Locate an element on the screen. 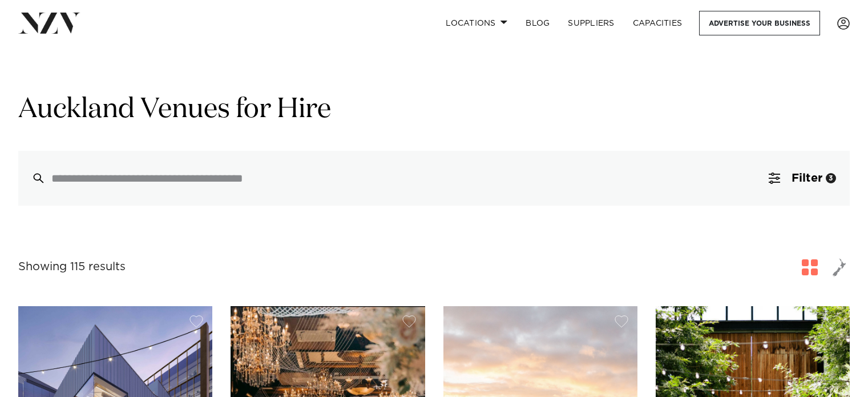  div: Showing 115 results is located at coordinates (72, 266).